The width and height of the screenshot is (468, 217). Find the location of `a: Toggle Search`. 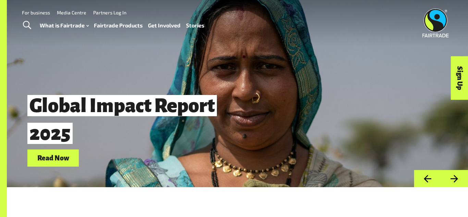

a: Toggle Search is located at coordinates (27, 25).